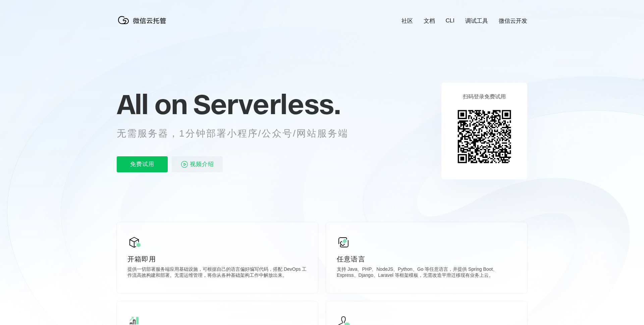  I want to click on p: 无需服务器，1分钟部署小程序/公众号/网站服务端, so click(239, 134).